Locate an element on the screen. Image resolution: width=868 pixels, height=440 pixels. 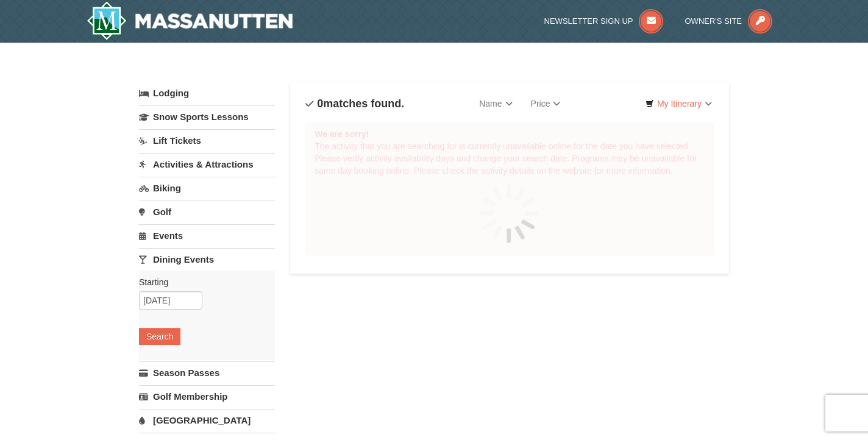
a: Golf is located at coordinates (206, 212).